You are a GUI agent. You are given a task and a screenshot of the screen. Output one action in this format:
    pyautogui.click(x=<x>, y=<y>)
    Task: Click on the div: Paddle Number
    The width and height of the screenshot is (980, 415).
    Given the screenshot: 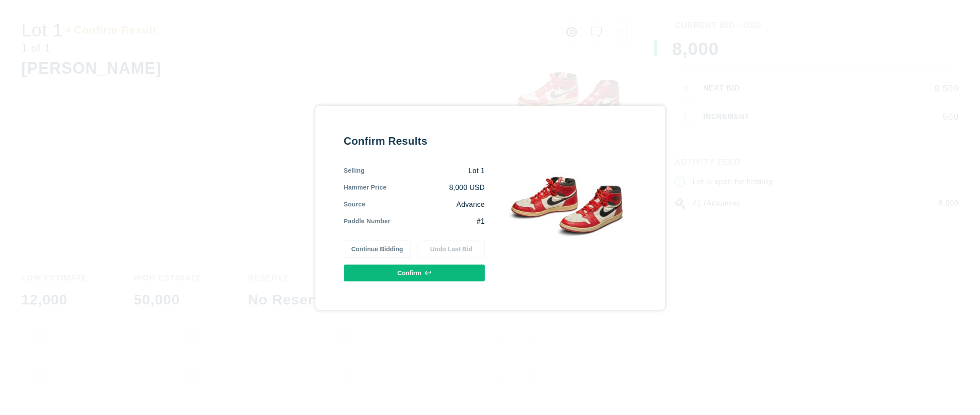 What is the action you would take?
    pyautogui.click(x=367, y=222)
    